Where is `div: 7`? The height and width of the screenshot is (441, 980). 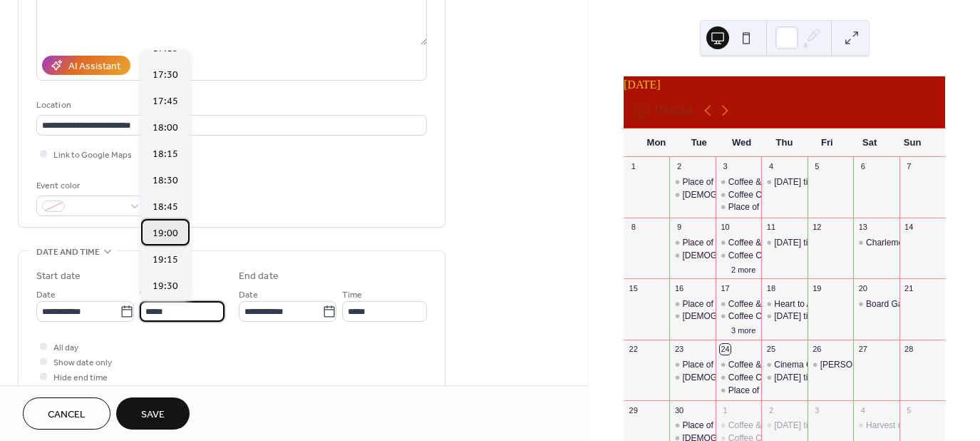
div: 7 is located at coordinates (908, 166).